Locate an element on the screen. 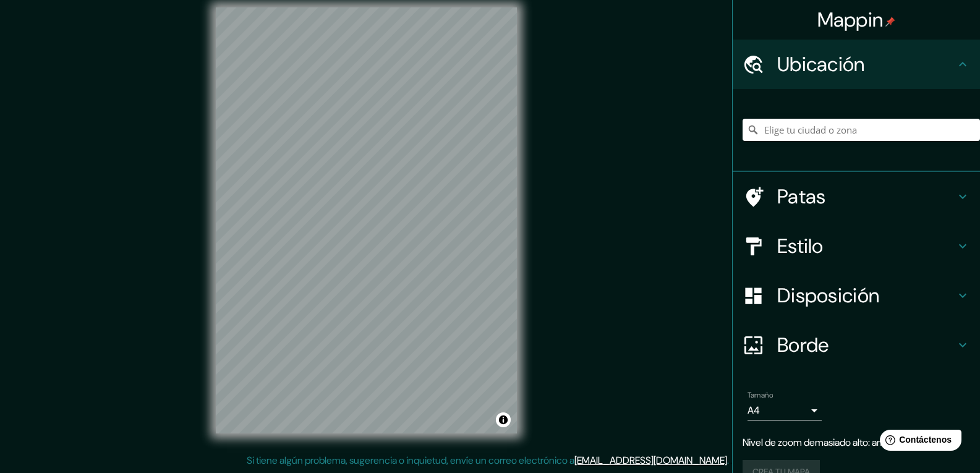 This screenshot has height=473, width=980. div: Patas is located at coordinates (857, 196).